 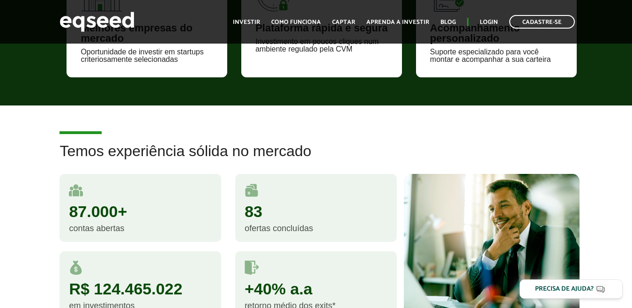 I want to click on div: 83, so click(x=316, y=211).